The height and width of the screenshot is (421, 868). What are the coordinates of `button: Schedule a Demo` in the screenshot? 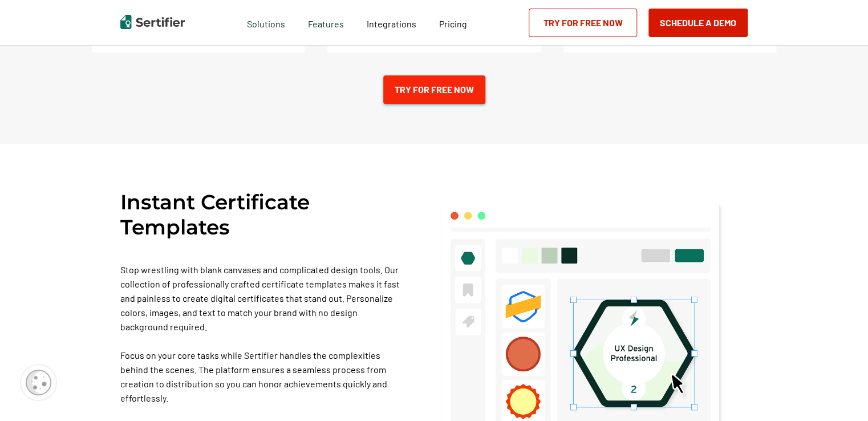 It's located at (698, 23).